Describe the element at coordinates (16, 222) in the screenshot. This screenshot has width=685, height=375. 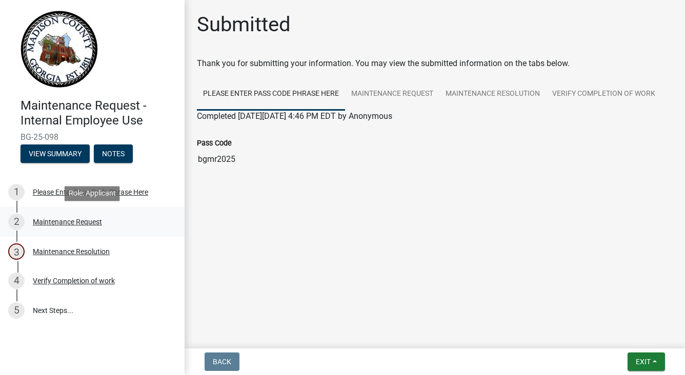
I see `div: 2` at that location.